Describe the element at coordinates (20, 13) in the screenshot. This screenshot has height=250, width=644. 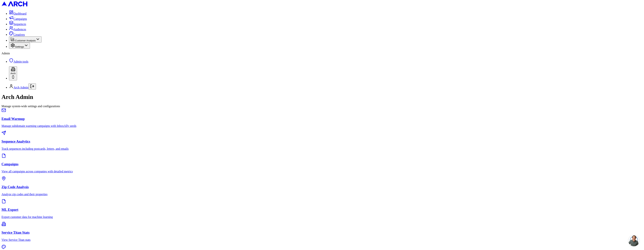
I see `span: Dashboard` at that location.